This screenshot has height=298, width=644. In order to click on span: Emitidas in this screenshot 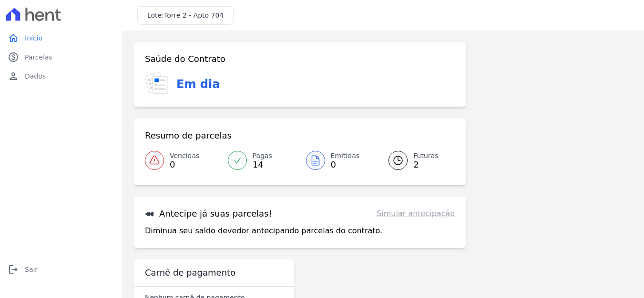, I will do `click(345, 156)`.